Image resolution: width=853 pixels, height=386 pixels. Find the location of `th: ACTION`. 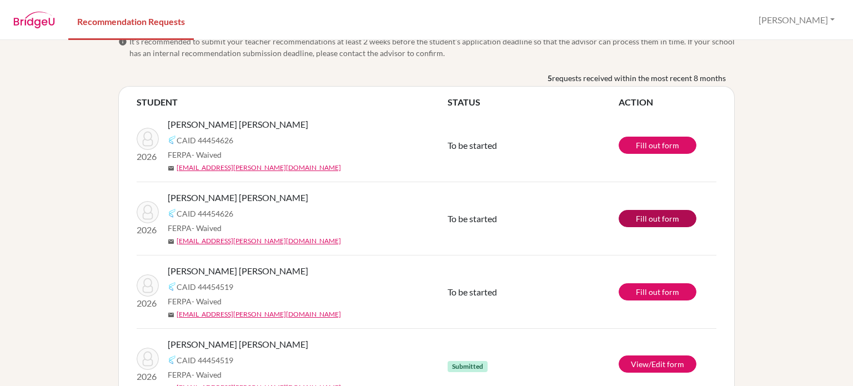

th: ACTION is located at coordinates (667, 102).